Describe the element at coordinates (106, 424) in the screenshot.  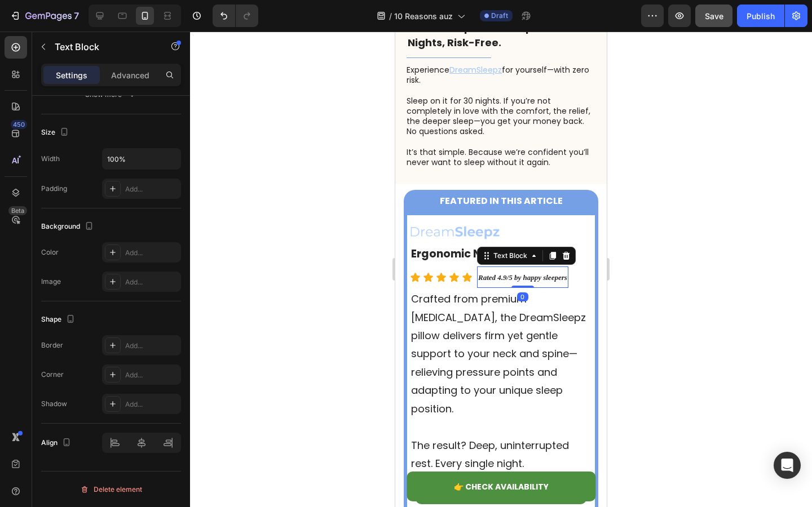
I see `p: The result? Deep, uninterrupted rest. Every single night.` at that location.